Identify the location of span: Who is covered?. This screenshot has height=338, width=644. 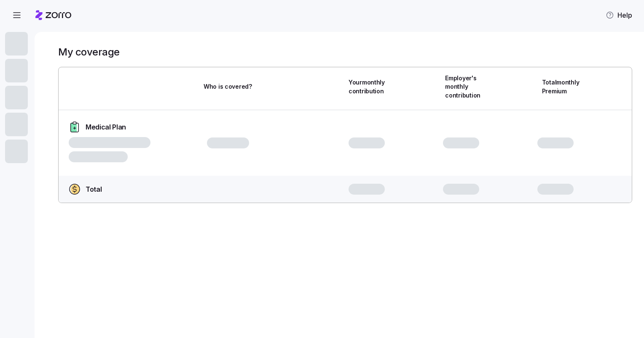
(228, 87).